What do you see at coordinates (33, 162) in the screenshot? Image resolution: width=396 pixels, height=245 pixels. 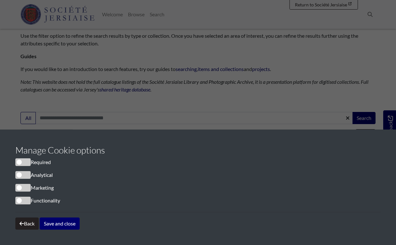 I see `label: Required` at bounding box center [33, 162].